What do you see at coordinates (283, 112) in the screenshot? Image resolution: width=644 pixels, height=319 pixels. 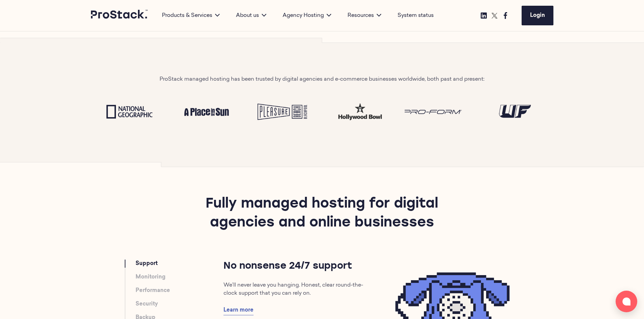 I see `img: Pleasure Beach Logo` at bounding box center [283, 112].